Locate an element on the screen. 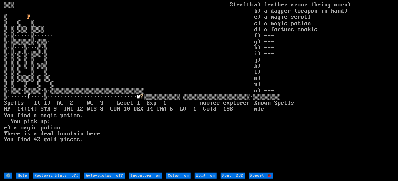  input: Bold: on is located at coordinates (206, 176).